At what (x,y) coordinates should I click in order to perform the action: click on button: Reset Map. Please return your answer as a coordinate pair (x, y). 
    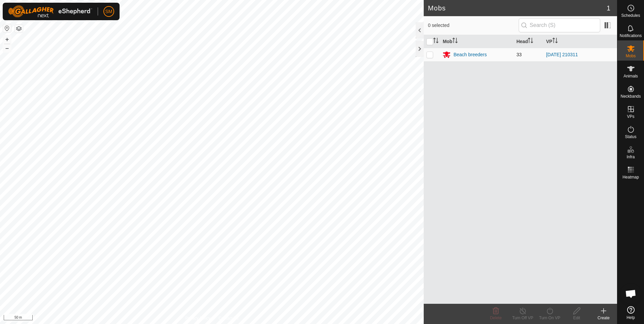
    Looking at the image, I should click on (7, 28).